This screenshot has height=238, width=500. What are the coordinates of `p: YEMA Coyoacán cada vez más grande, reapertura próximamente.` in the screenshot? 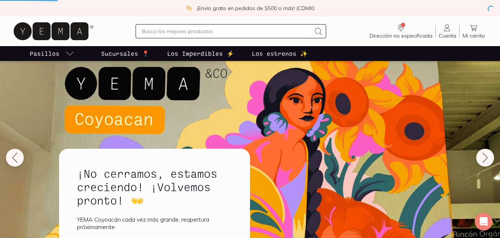 It's located at (155, 223).